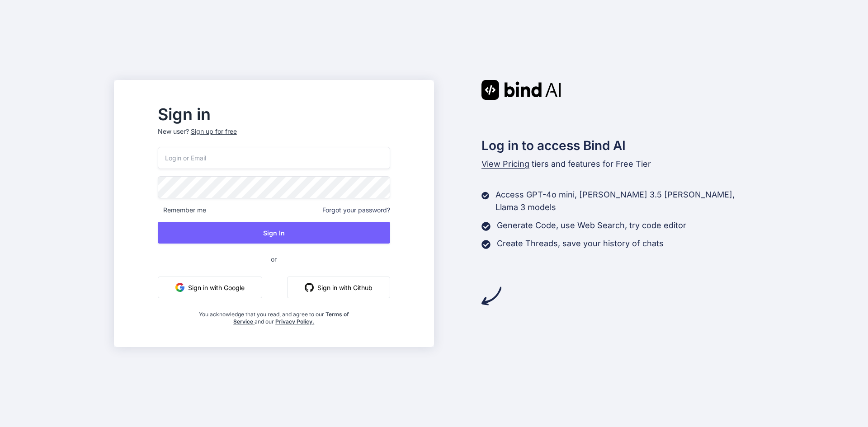  I want to click on input: Login or Email, so click(274, 157).